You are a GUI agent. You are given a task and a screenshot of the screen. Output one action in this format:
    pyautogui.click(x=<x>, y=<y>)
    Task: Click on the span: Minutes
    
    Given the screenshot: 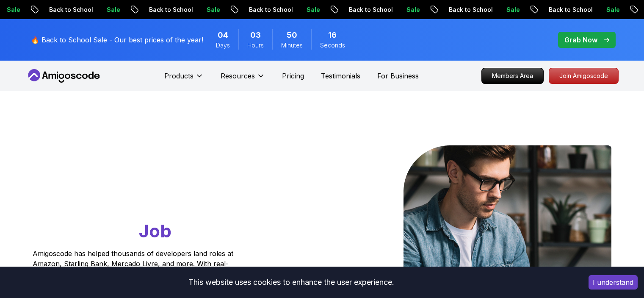 What is the action you would take?
    pyautogui.click(x=292, y=45)
    